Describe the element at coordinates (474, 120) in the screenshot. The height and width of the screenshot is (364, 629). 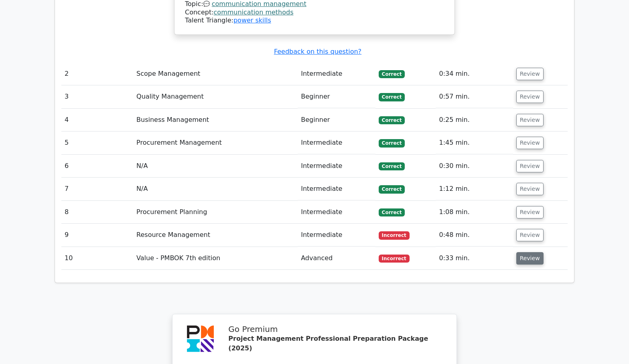
I see `td: 0:25 min.` at that location.